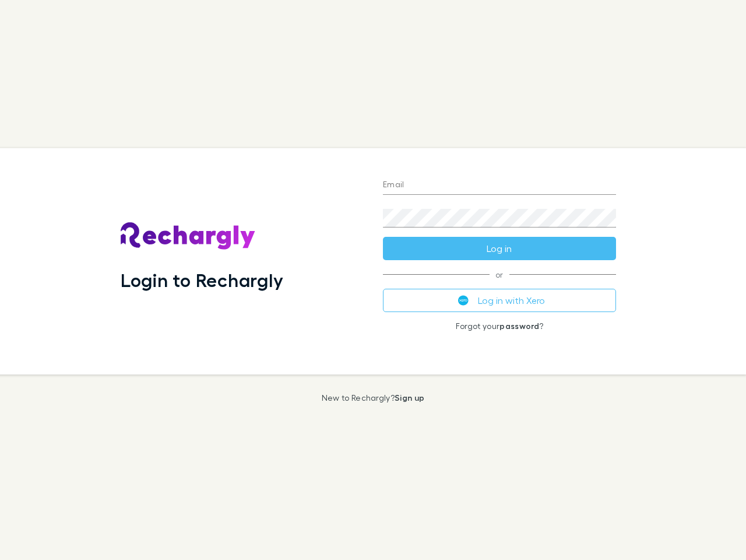 The image size is (746, 560). What do you see at coordinates (202, 280) in the screenshot?
I see `h1: Login to Rechargly` at bounding box center [202, 280].